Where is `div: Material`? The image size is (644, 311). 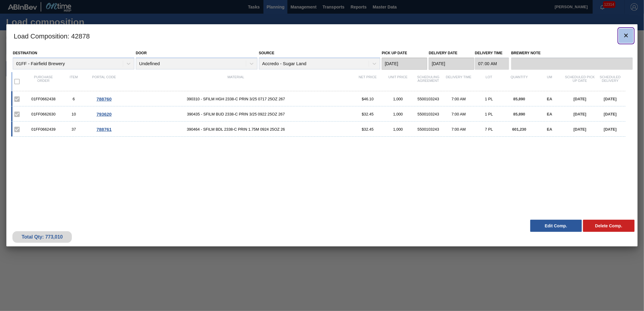 div: Material is located at coordinates (236, 81).